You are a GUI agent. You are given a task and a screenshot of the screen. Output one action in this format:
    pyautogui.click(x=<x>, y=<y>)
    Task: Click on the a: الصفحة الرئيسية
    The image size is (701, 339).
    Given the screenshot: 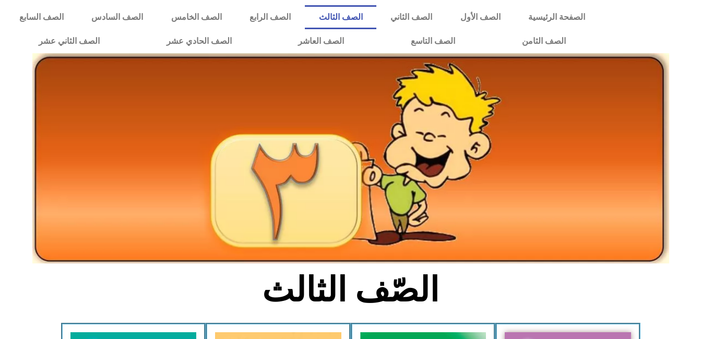 What is the action you would take?
    pyautogui.click(x=556, y=17)
    